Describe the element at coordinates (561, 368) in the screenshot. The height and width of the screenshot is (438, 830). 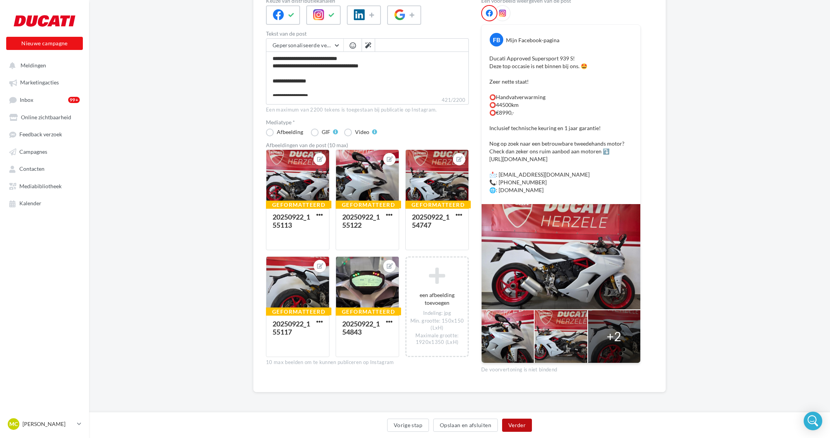
I see `div: De voorvertoning is niet bindend` at that location.